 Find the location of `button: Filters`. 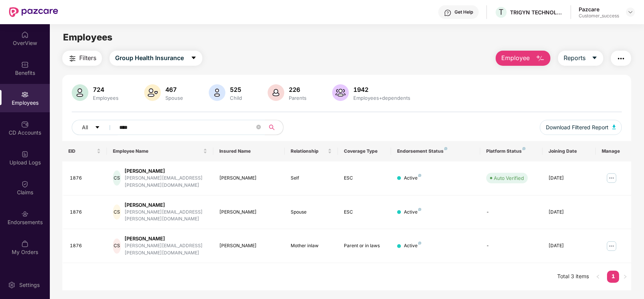

button: Filters is located at coordinates (82, 58).